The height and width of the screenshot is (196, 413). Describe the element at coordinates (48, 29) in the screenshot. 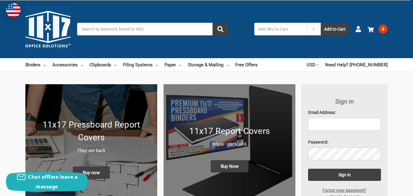

I see `img: 11x17.com` at that location.